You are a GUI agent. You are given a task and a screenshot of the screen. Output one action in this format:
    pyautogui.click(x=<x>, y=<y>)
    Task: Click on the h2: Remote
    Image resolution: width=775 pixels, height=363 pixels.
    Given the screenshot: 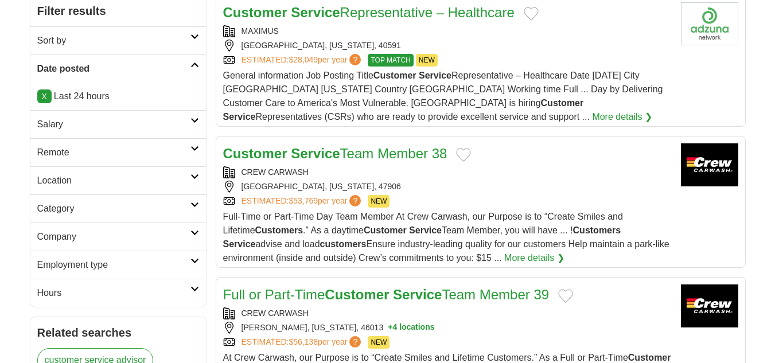 What is the action you would take?
    pyautogui.click(x=114, y=153)
    